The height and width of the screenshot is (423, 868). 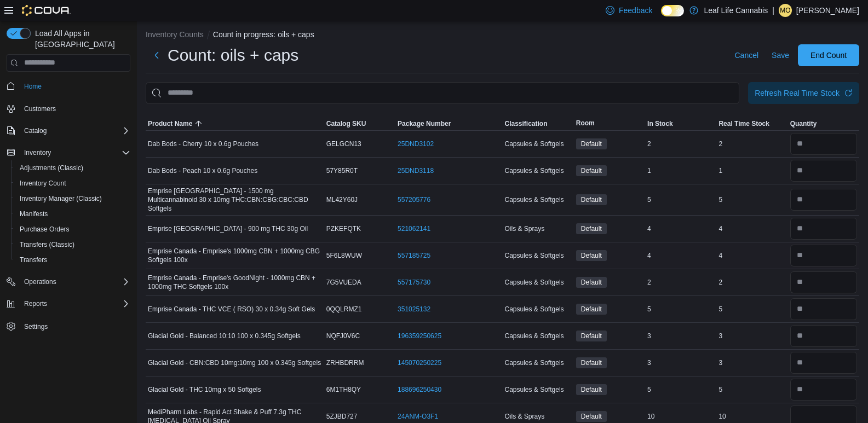 I want to click on span: 0QQLRMZ1, so click(x=344, y=310).